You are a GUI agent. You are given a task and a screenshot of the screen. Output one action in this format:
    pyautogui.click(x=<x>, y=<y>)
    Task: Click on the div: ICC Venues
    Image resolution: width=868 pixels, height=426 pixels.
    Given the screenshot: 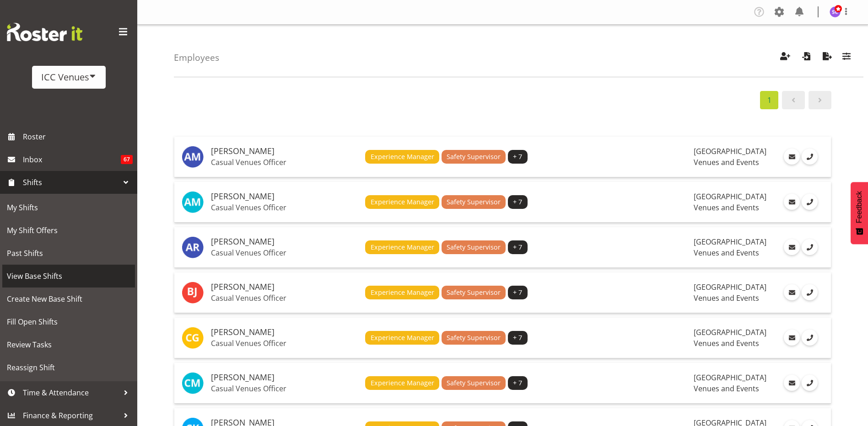 What is the action you would take?
    pyautogui.click(x=69, y=78)
    